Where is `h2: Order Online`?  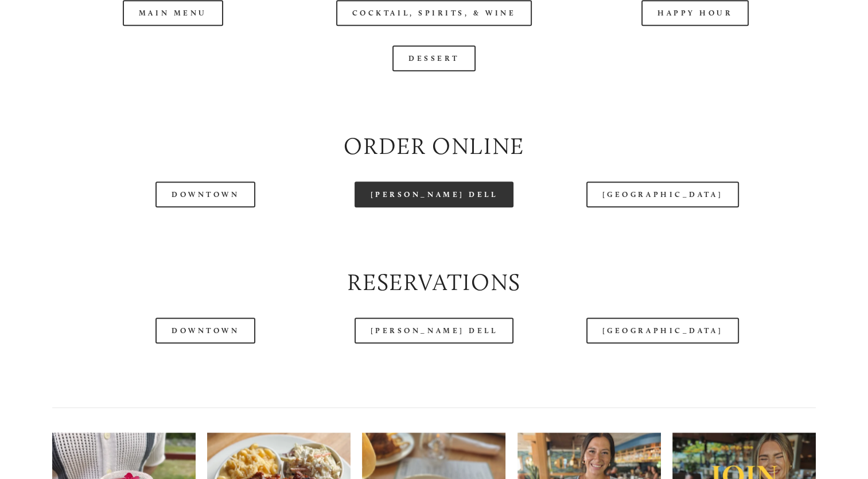 h2: Order Online is located at coordinates (433, 146).